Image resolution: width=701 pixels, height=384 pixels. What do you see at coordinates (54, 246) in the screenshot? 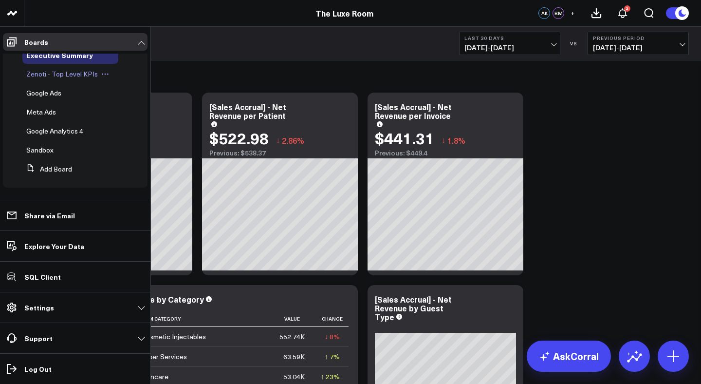
I see `p: Explore Your Data` at bounding box center [54, 246].